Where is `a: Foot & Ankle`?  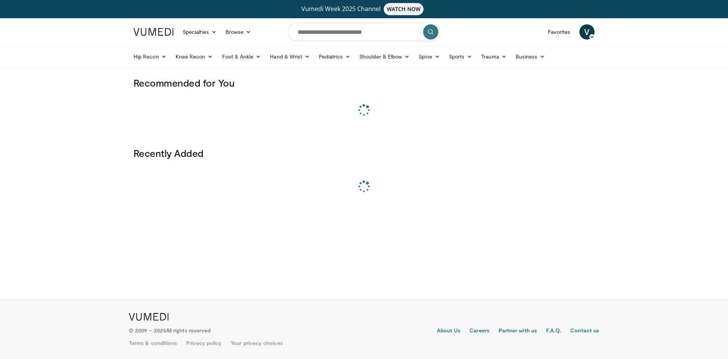 a: Foot & Ankle is located at coordinates (242, 57).